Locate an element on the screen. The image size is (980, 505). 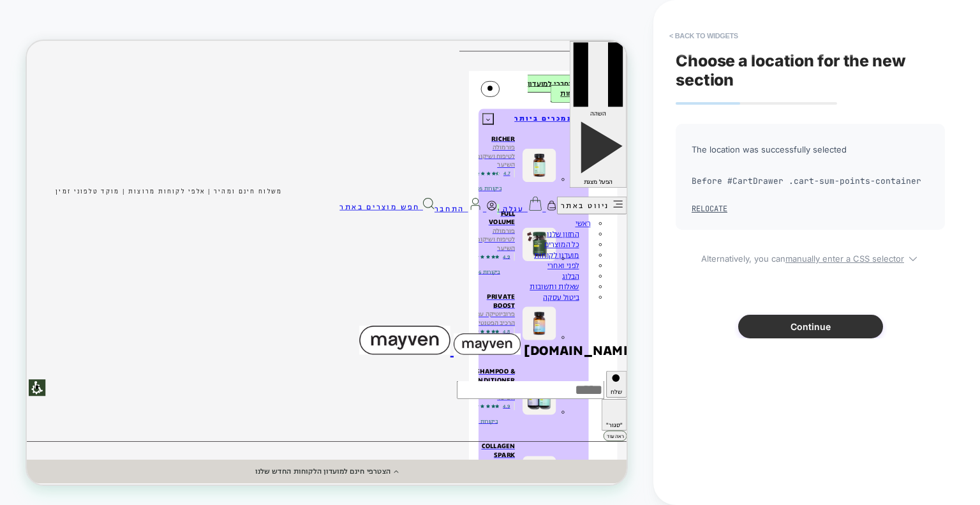
a: עגלה 1 is located at coordinates (666, 219).